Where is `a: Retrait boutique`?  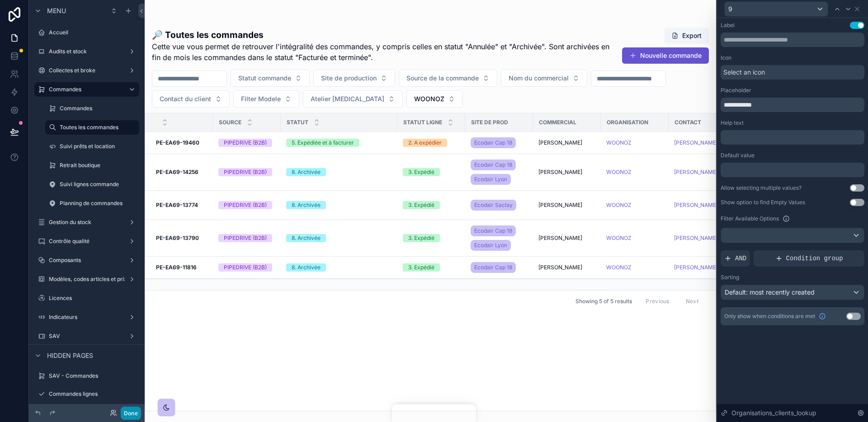
a: Retrait boutique is located at coordinates (92, 166).